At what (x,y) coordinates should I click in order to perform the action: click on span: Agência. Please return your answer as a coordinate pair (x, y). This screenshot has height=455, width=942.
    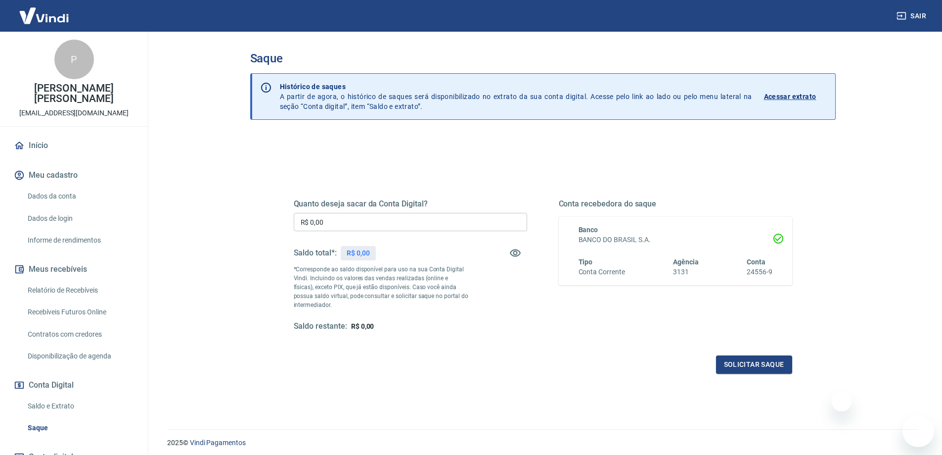
    Looking at the image, I should click on (686, 262).